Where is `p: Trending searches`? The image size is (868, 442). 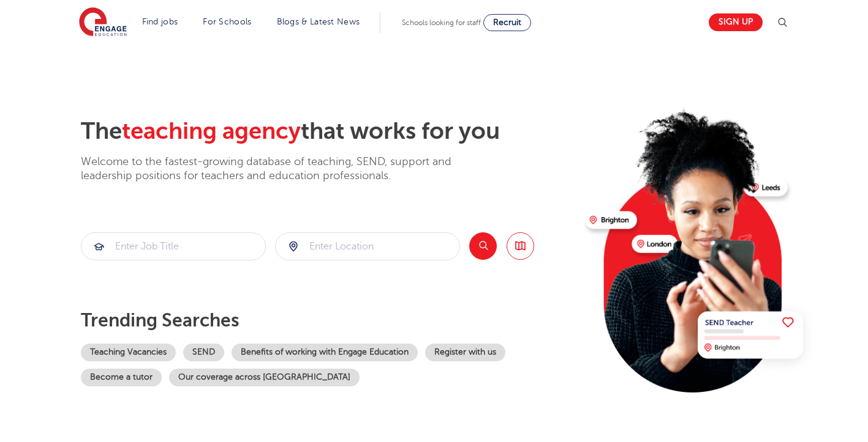
p: Trending searches is located at coordinates (327, 320).